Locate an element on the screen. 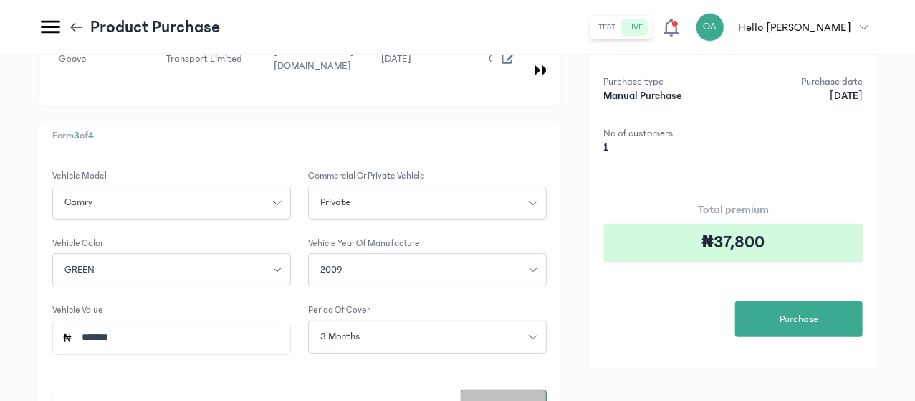 The image size is (915, 401). span: GREEN is located at coordinates (80, 269).